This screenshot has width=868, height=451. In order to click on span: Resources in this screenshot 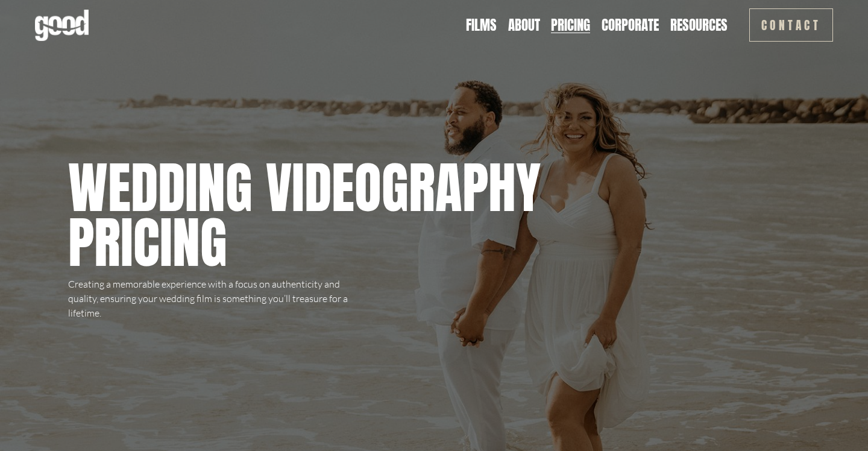, I will do `click(699, 26)`.